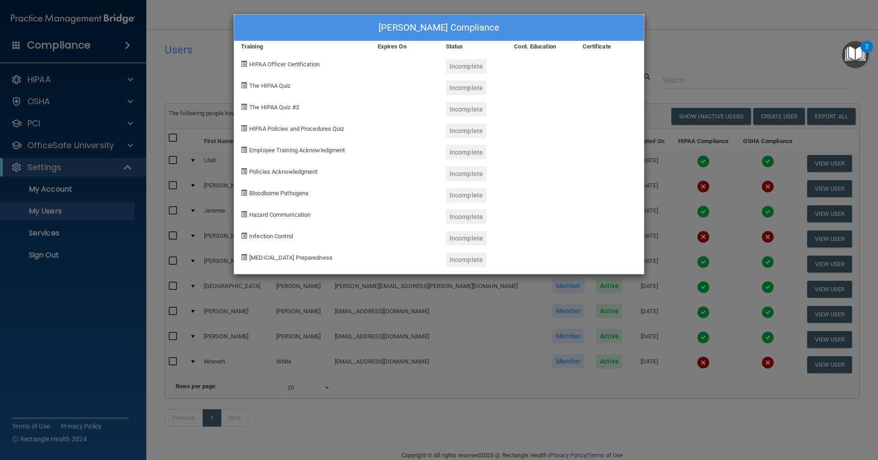  Describe the element at coordinates (274, 107) in the screenshot. I see `span: The HIPAA Quiz #2` at that location.